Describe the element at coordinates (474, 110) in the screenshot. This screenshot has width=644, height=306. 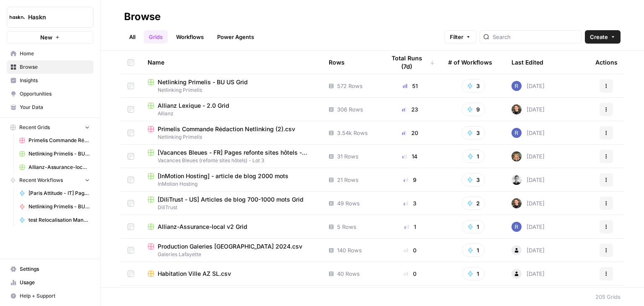
I see `button: 9` at that location.